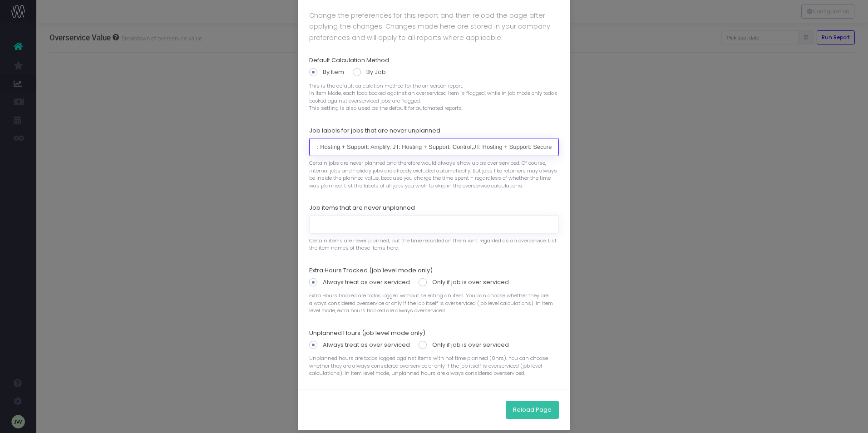  What do you see at coordinates (327, 72) in the screenshot?
I see `label: By Item` at bounding box center [327, 72].